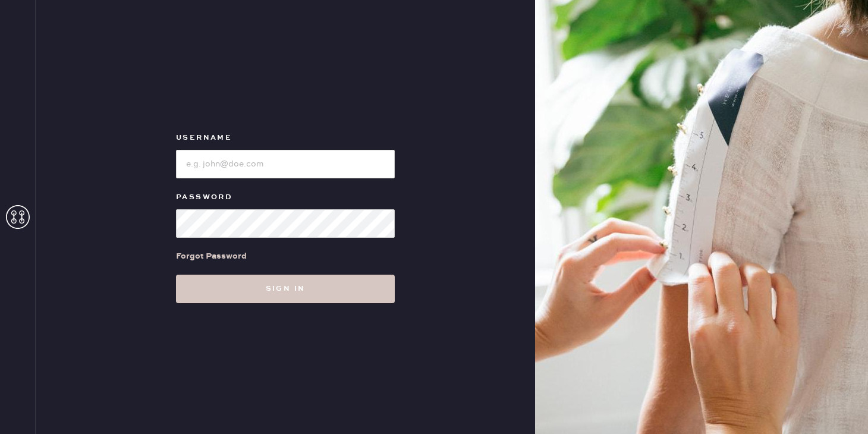  I want to click on label: Username, so click(285, 138).